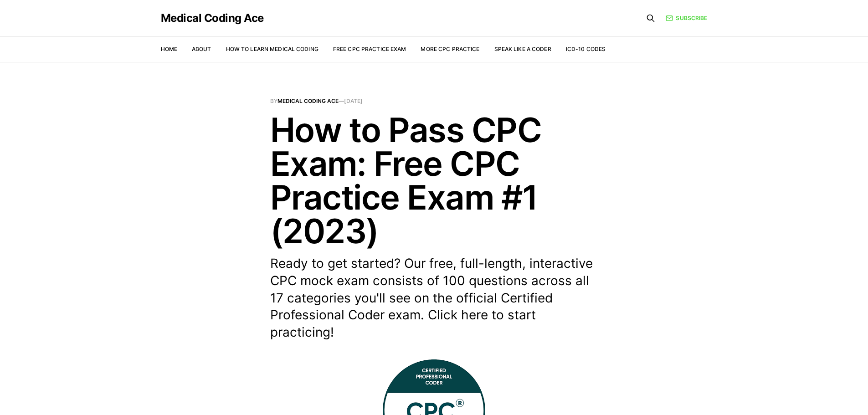  Describe the element at coordinates (434, 181) in the screenshot. I see `h1: How to Pass CPC Exam: Free CPC Practice Exam #1 (2023)` at that location.